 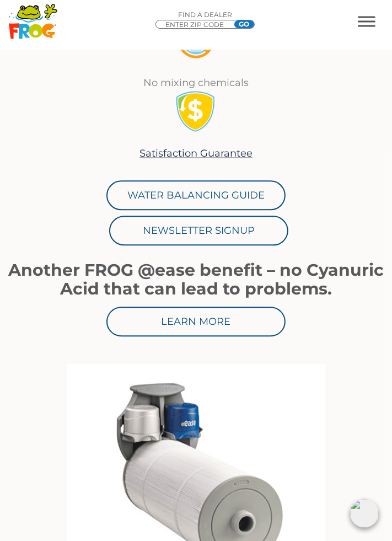 What do you see at coordinates (366, 21) in the screenshot?
I see `button: MENU` at bounding box center [366, 21].